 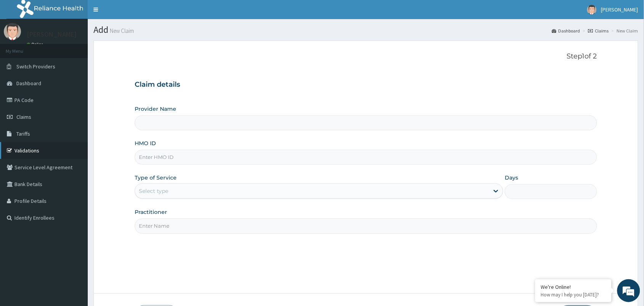 I want to click on a: Dashboard, so click(x=566, y=31).